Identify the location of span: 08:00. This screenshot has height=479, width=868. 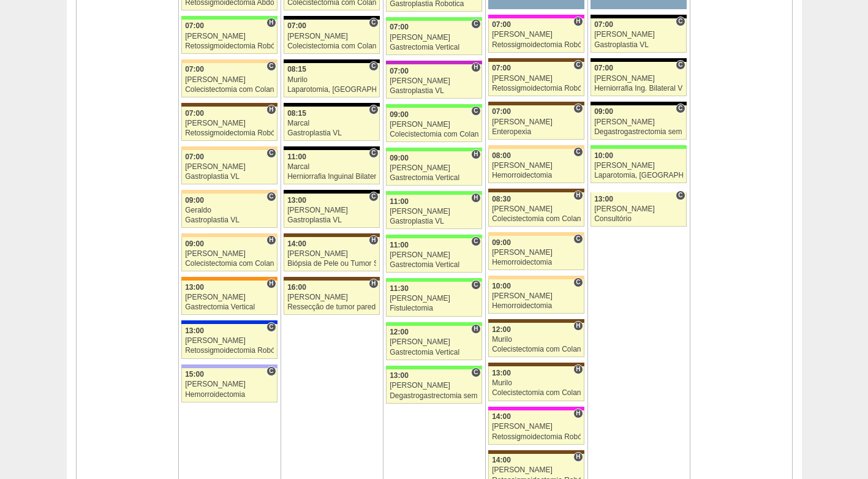
(501, 155).